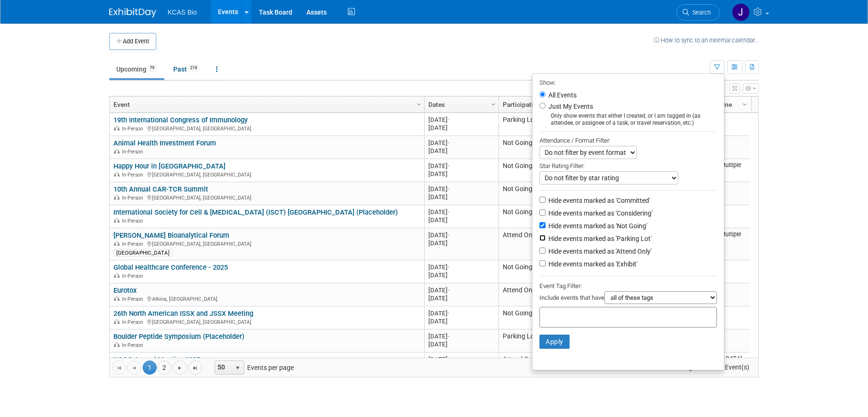 Image resolution: width=868 pixels, height=417 pixels. I want to click on label: Hide events marked as 'Committed', so click(598, 201).